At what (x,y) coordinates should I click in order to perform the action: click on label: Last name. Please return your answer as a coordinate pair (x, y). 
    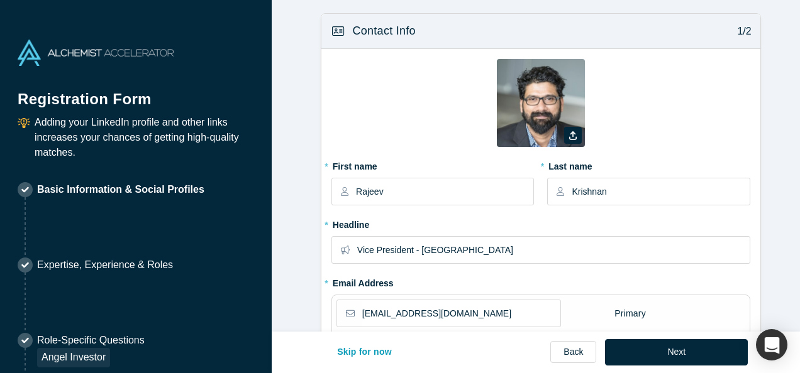
    Looking at the image, I should click on (648, 165).